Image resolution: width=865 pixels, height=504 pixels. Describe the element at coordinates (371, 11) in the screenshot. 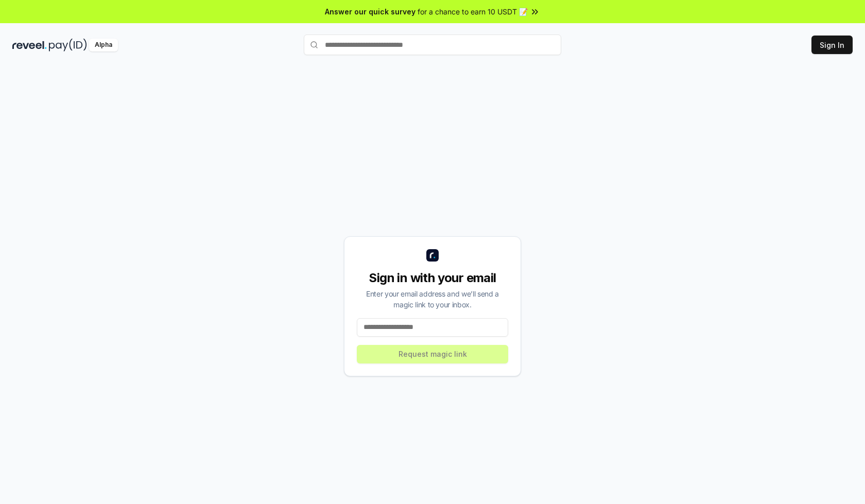

I see `span: Answer our quick survey` at that location.